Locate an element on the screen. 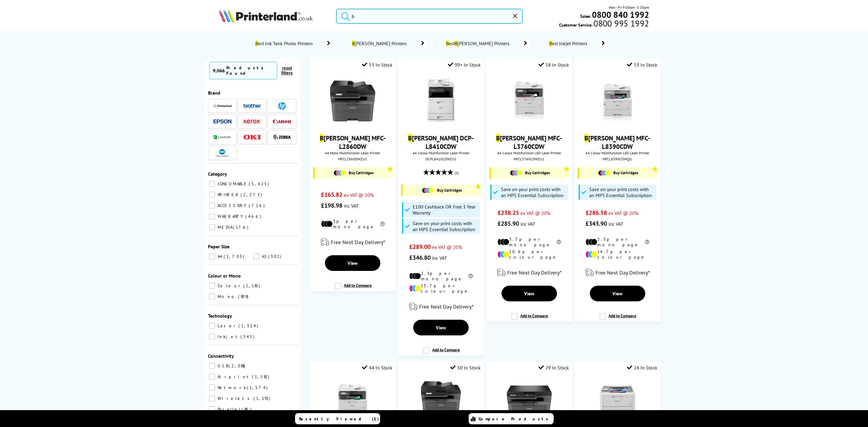 This screenshot has width=868, height=427. a: 0800 840 1992 is located at coordinates (620, 14).